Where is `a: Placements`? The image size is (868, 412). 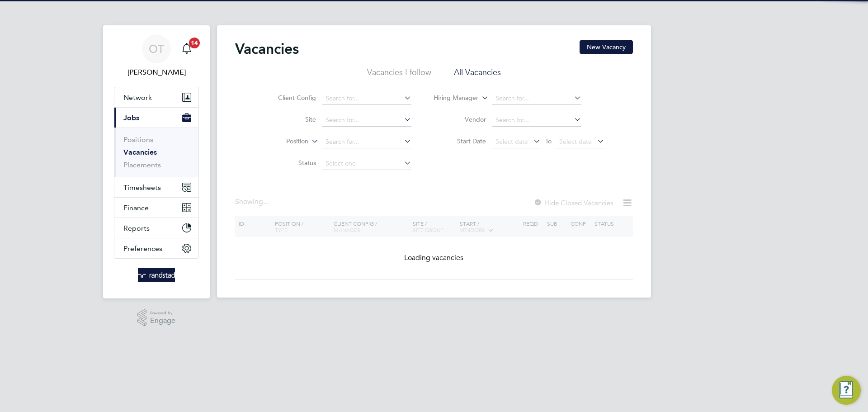
a: Placements is located at coordinates (142, 164).